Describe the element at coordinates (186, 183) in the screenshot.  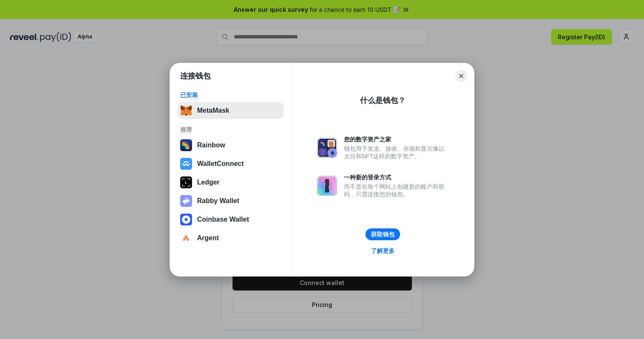
I see `img: svg+xml,%3Csvg%20xmlns%3D%22http%3A%2F%2Fwww.w3.org%2F2000%2Fsvg%22%20width%3D%2228%22%20height%3...` at that location.